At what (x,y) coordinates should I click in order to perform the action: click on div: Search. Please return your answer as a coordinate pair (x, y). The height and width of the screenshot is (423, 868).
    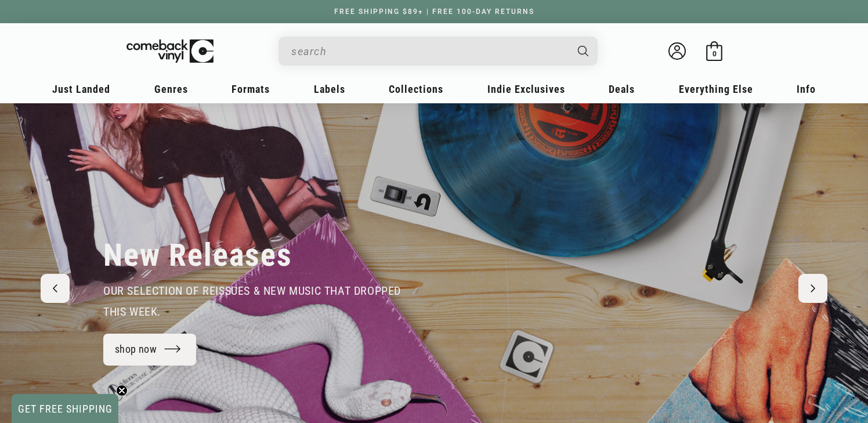
    Looking at the image, I should click on (438, 51).